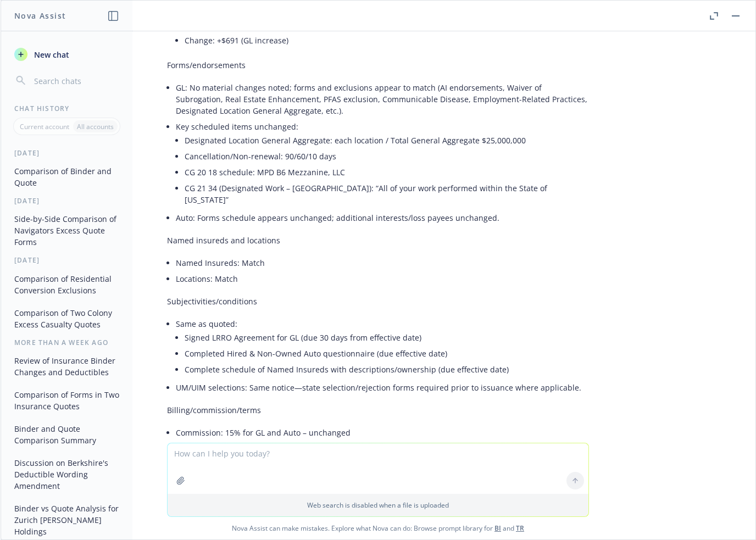 Image resolution: width=756 pixels, height=540 pixels. I want to click on p: All accounts, so click(95, 126).